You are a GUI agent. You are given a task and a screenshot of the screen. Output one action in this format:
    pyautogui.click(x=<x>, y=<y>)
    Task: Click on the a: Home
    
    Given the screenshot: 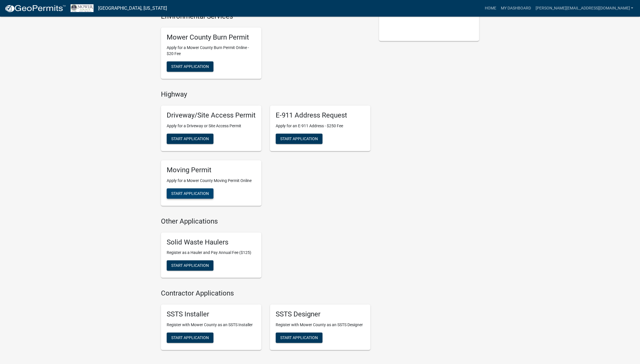 What is the action you would take?
    pyautogui.click(x=490, y=8)
    